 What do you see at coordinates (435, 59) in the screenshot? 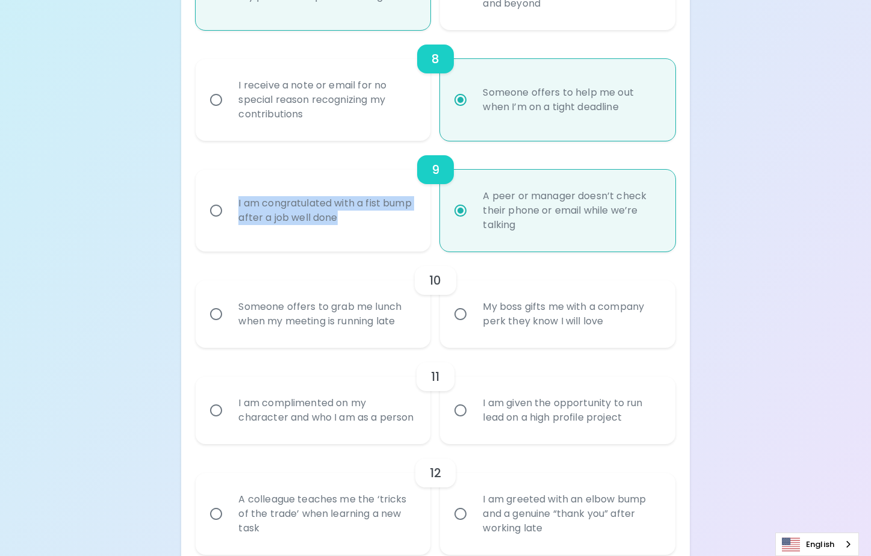
I see `h6: 8` at bounding box center [435, 59].